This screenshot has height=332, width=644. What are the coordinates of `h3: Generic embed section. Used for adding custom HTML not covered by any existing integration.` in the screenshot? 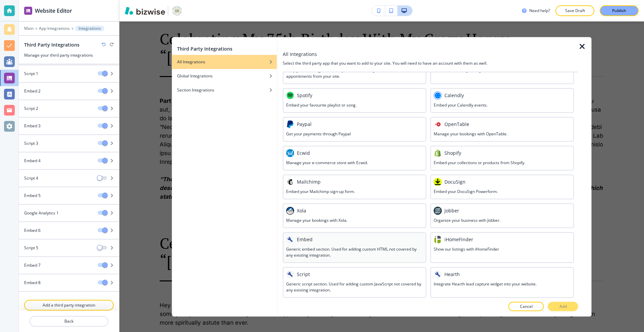 It's located at (354, 252).